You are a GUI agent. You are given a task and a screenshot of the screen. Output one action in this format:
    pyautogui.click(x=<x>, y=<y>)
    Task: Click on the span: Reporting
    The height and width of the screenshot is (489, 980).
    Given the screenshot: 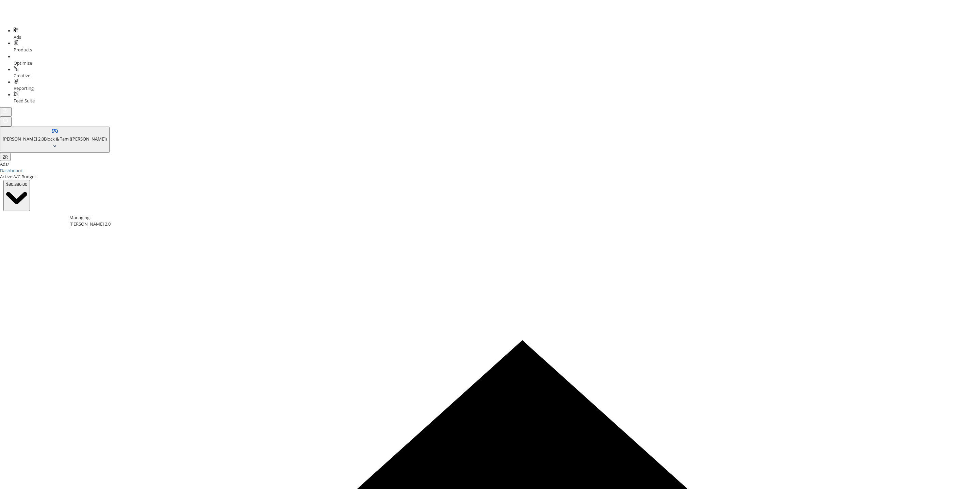 What is the action you would take?
    pyautogui.click(x=24, y=88)
    